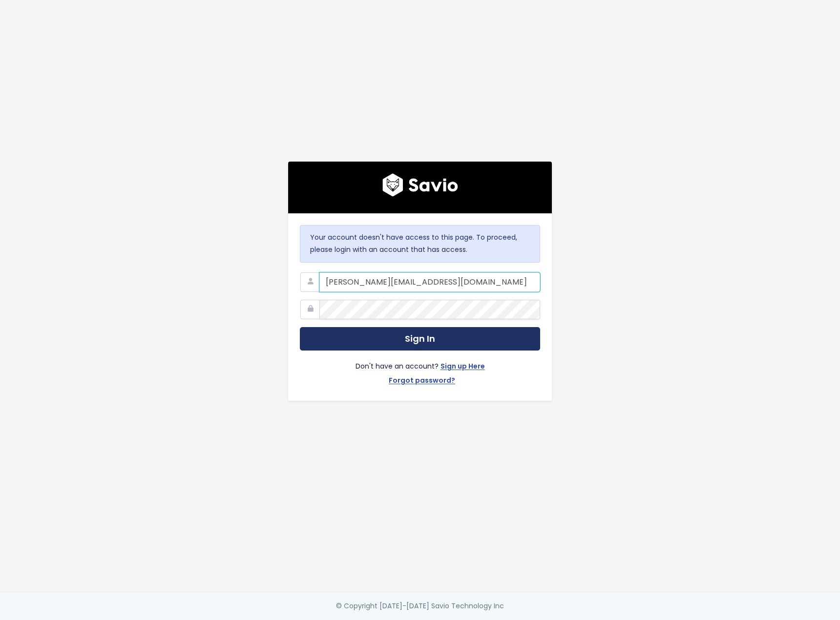  Describe the element at coordinates (462, 367) in the screenshot. I see `a: Sign up Here` at that location.